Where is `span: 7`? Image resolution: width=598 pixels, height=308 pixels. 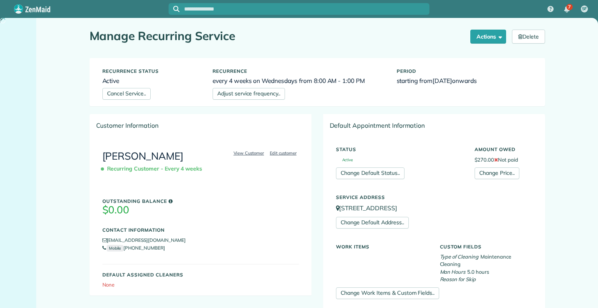 span: 7 is located at coordinates (569, 7).